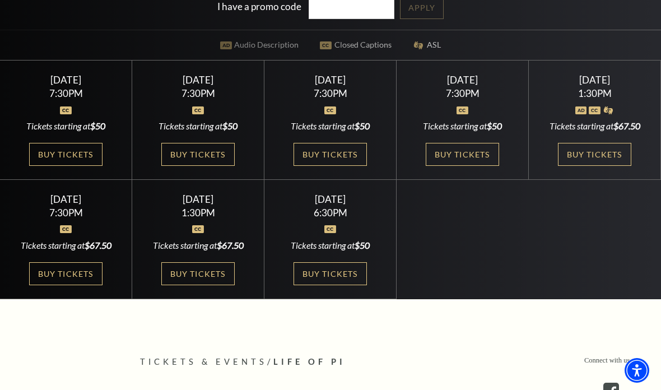 The image size is (661, 390). What do you see at coordinates (309, 361) in the screenshot?
I see `span: Life of Pi` at bounding box center [309, 361].